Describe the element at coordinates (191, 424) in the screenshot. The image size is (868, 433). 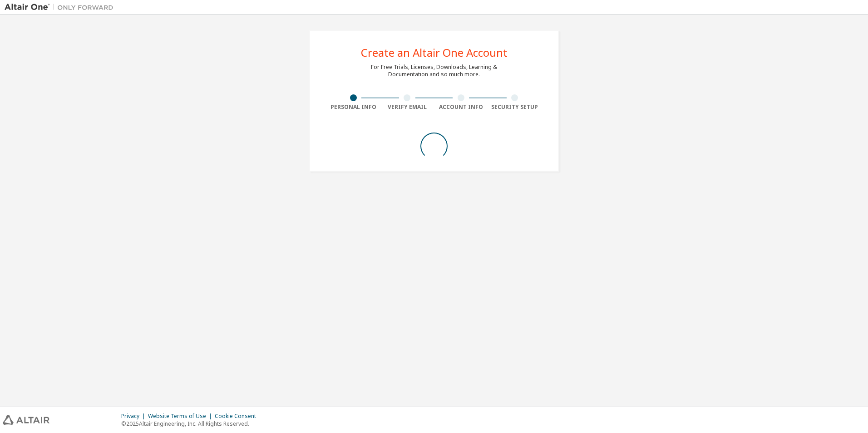
I see `p: © 2025 Altair Engineering, Inc. All Rights Reserved.` at that location.